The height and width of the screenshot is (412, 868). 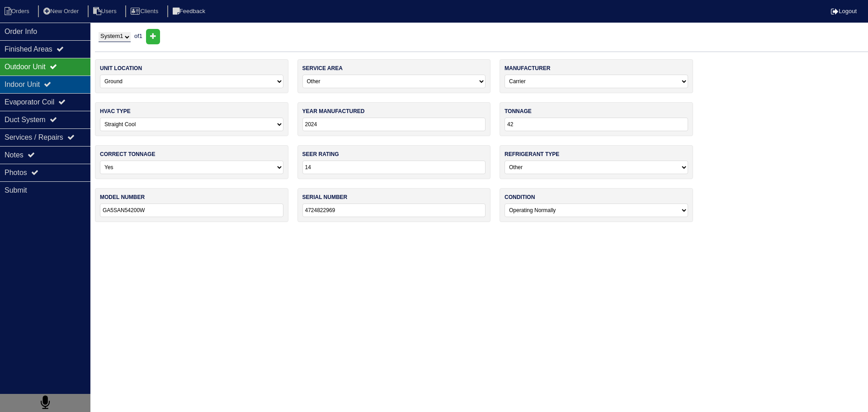 I want to click on label: year manufactured, so click(x=334, y=111).